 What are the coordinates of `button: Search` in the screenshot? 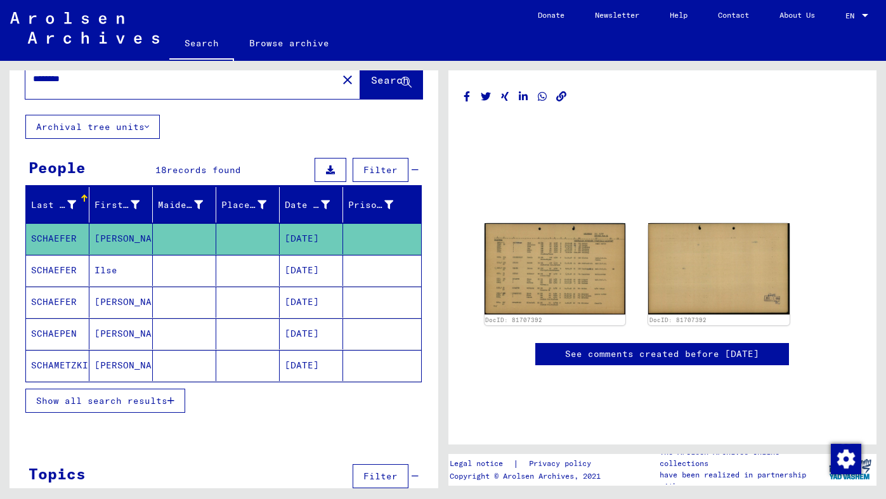 It's located at (391, 79).